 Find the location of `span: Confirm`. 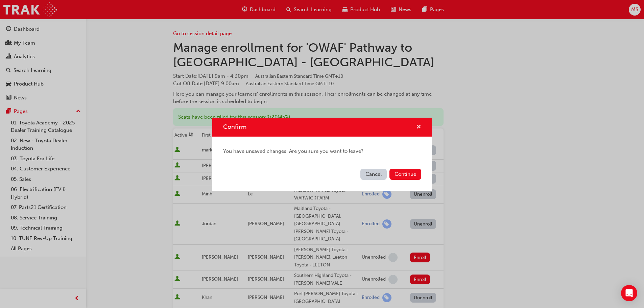

span: Confirm is located at coordinates (235, 127).